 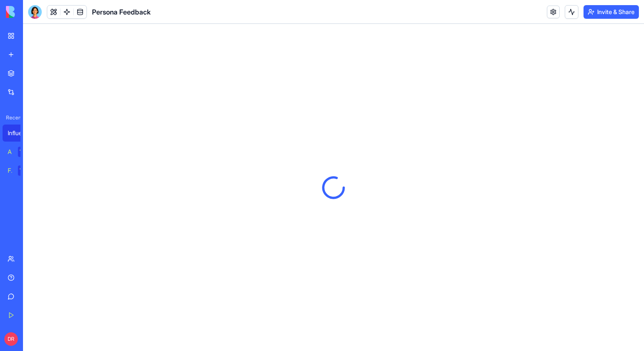 I want to click on a: Feedback FormTRY, so click(x=19, y=171).